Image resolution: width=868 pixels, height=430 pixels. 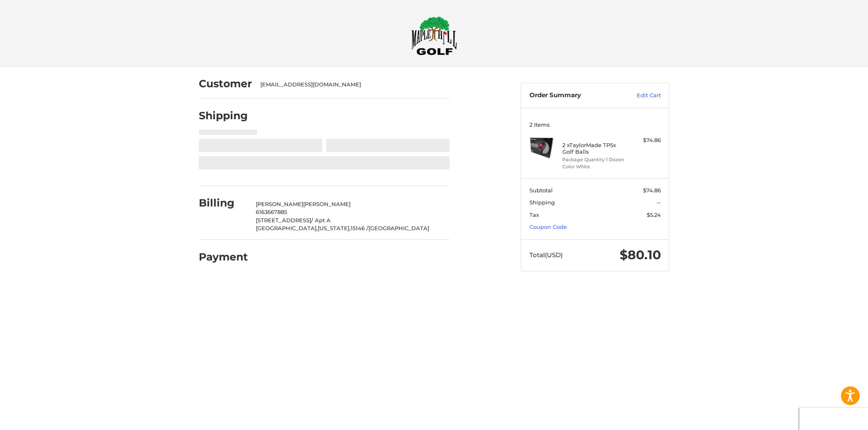 I want to click on h4: 2 x TaylorMade TP5x Golf Balls, so click(x=594, y=148).